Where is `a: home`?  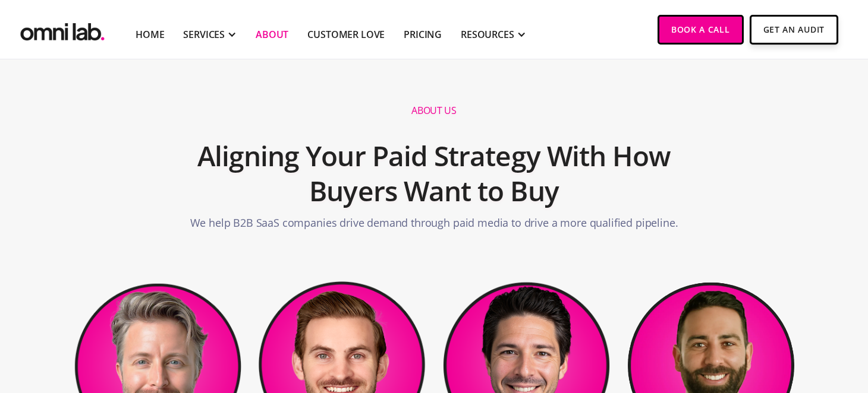 a: home is located at coordinates (62, 29).